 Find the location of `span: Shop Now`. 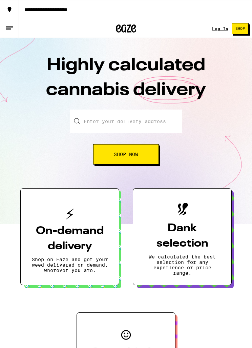

span: Shop Now is located at coordinates (126, 154).